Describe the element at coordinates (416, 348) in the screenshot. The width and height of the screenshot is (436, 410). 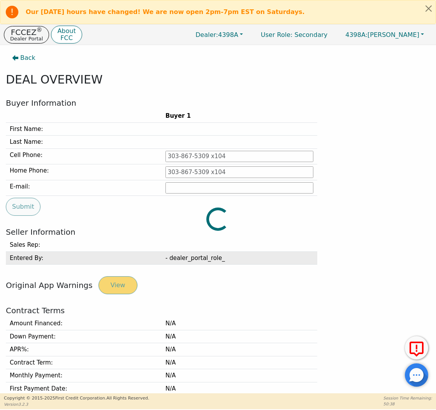
I see `button: Report Error to FCC` at that location.